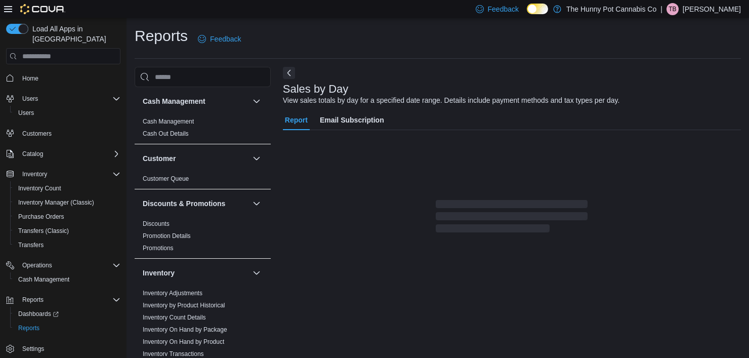 The image size is (749, 358). Describe the element at coordinates (159, 158) in the screenshot. I see `h3: Customer` at that location.